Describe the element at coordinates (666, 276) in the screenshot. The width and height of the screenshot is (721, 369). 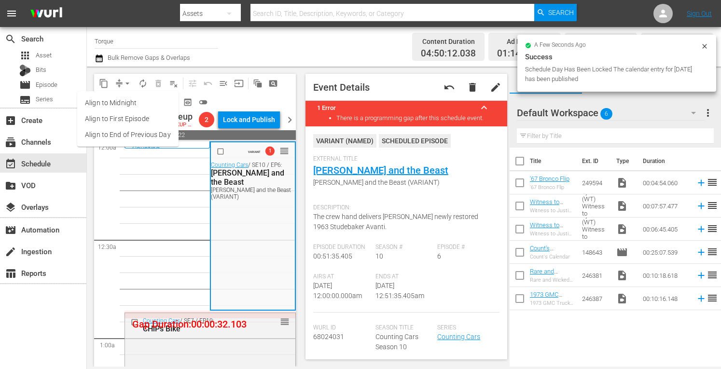
I see `td: 00:10:18.618` at that location.